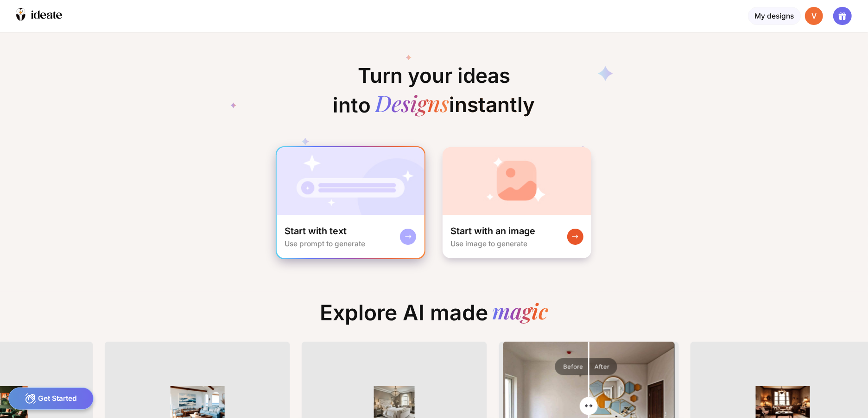 This screenshot has height=418, width=868. I want to click on img: startWithTextCardBg.jpg, so click(350, 181).